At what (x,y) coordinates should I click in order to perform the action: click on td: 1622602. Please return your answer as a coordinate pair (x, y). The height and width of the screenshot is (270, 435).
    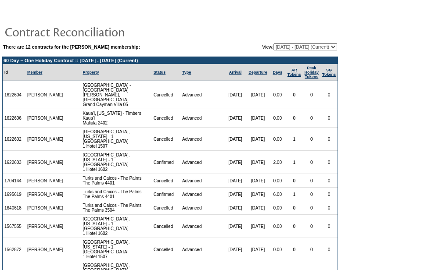
    Looking at the image, I should click on (14, 139).